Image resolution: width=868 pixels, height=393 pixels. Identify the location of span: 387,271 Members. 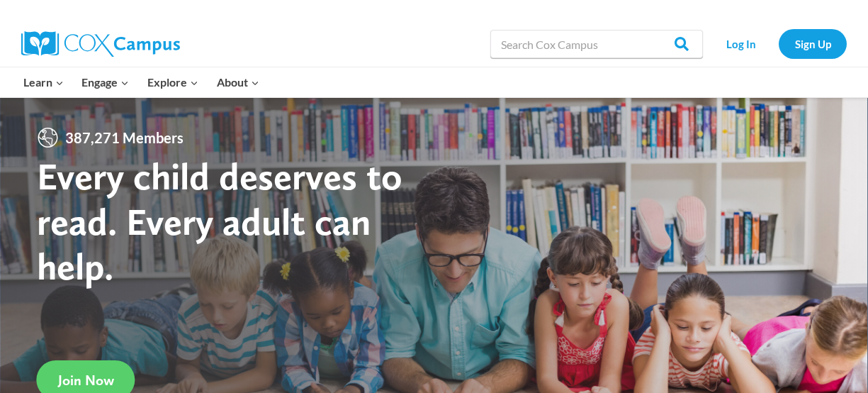
(124, 137).